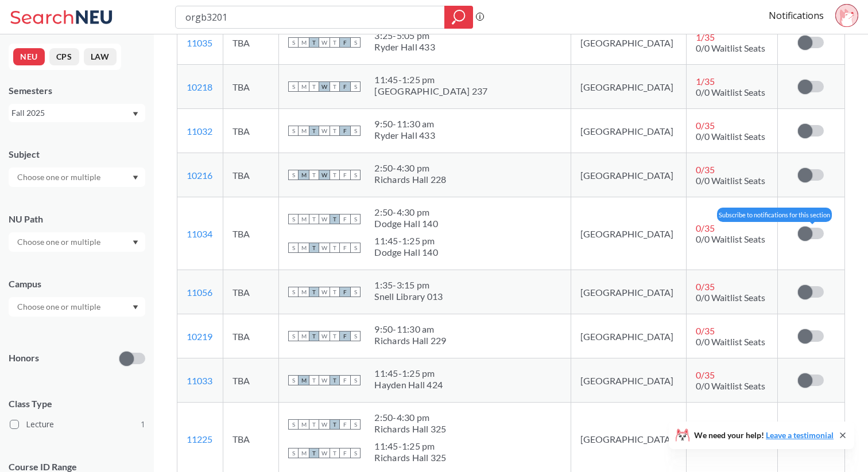  What do you see at coordinates (410, 341) in the screenshot?
I see `div: Richards Hall 229` at bounding box center [410, 341].